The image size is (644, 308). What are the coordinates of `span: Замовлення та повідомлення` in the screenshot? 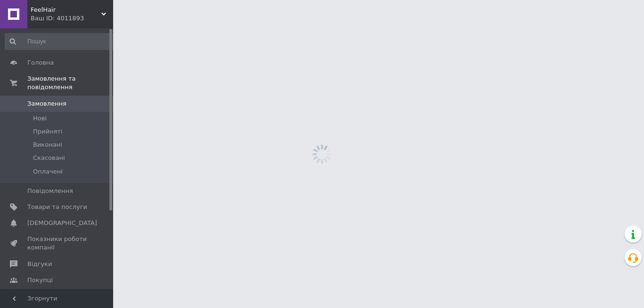 It's located at (71, 83).